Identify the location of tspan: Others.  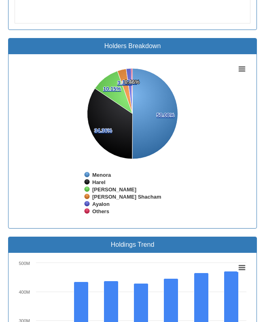
(101, 211).